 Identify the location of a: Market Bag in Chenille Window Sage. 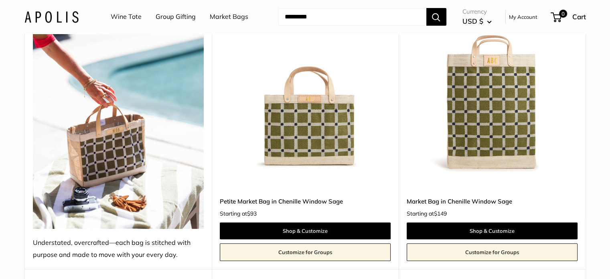
(492, 201).